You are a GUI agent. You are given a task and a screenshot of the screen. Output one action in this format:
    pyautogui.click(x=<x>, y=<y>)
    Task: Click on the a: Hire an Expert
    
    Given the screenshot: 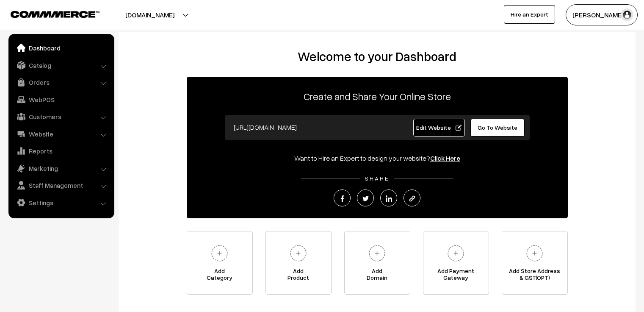 What is the action you would take?
    pyautogui.click(x=529, y=14)
    